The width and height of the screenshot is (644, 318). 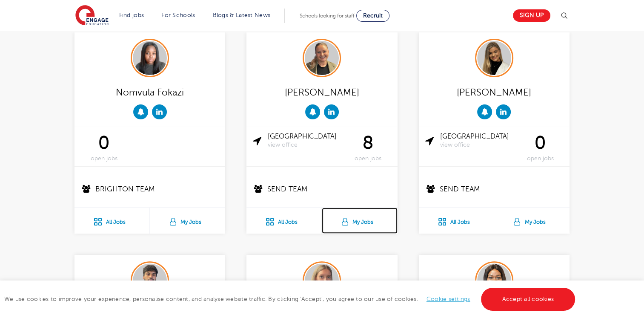 What do you see at coordinates (531, 16) in the screenshot?
I see `a: Sign up` at bounding box center [531, 16].